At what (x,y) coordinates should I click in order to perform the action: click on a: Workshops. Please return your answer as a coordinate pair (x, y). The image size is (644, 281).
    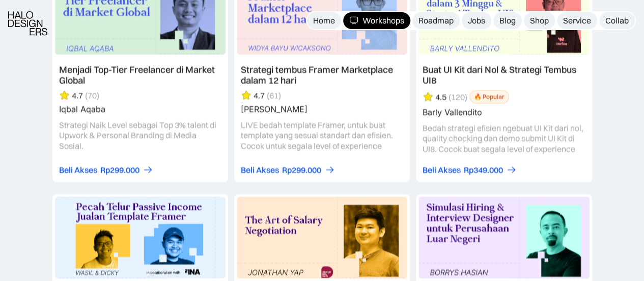
    Looking at the image, I should click on (377, 20).